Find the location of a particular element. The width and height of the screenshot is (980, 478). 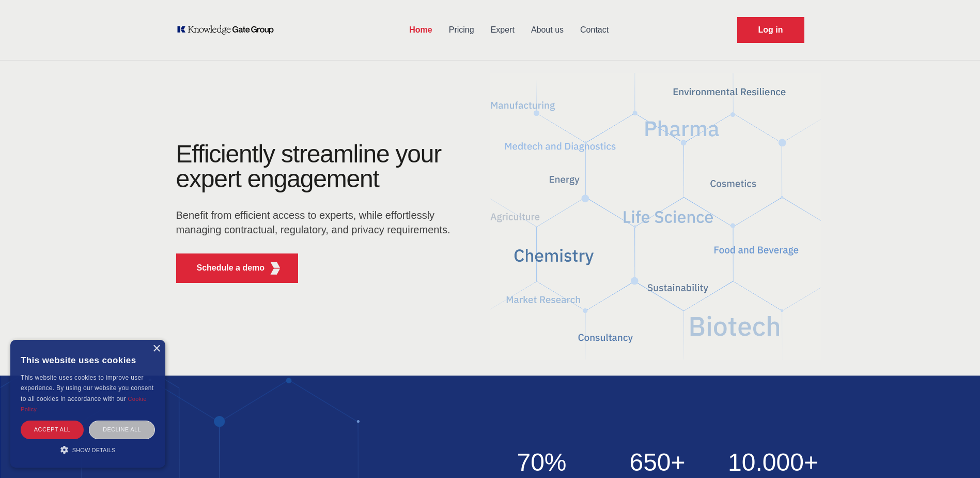

a: Cookie Policy is located at coordinates (84, 404).